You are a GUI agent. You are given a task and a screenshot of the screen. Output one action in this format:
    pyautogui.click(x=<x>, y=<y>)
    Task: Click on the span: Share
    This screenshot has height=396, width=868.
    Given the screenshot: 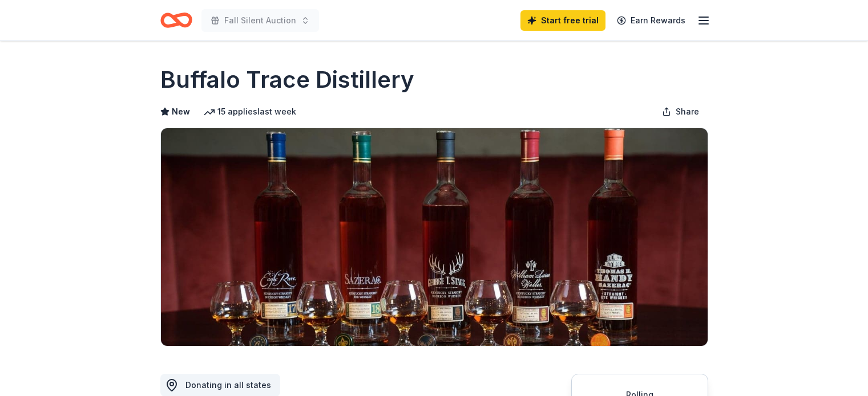 What is the action you would take?
    pyautogui.click(x=687, y=112)
    